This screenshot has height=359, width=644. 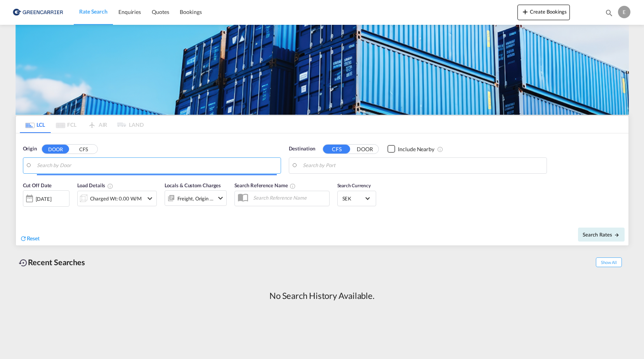 What do you see at coordinates (322, 189) in the screenshot?
I see `div: Origin DOOR CFS Search by Door Destination CFS DOORCheckbox No Ink Unchecked: Ignores neighbourin...` at bounding box center [322, 189].